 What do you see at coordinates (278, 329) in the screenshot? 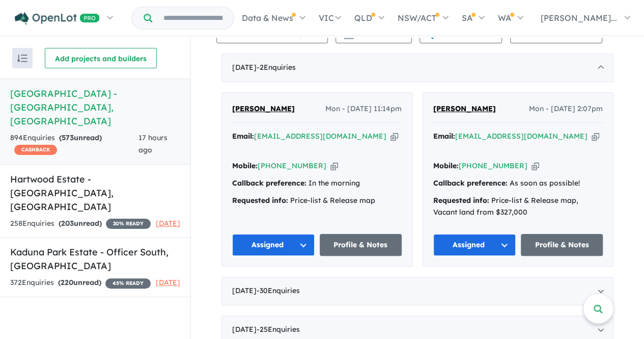
I see `span: - 25 Enquir ies` at bounding box center [278, 329].